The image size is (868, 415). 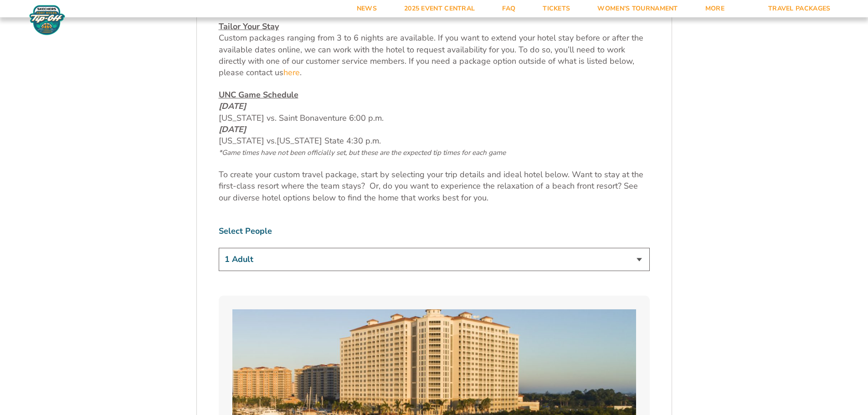 I want to click on label: Select People, so click(x=434, y=231).